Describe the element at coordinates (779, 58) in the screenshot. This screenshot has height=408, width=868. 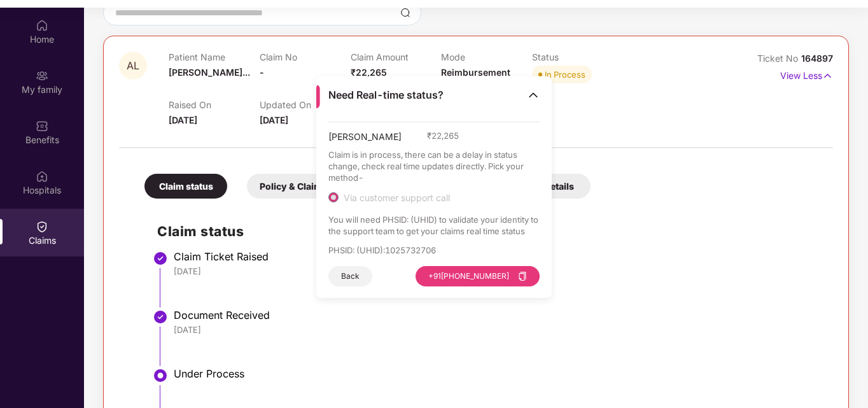
I see `span: Ticket No` at that location.